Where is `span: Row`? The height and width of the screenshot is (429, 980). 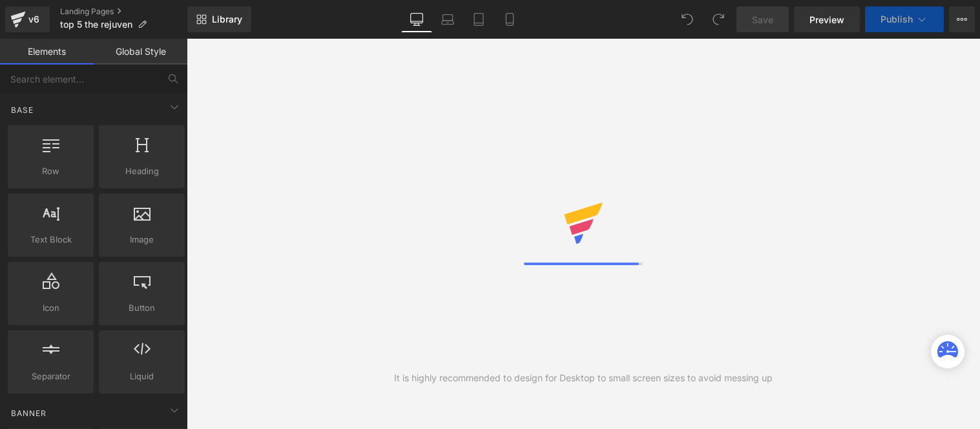 span: Row is located at coordinates (50, 171).